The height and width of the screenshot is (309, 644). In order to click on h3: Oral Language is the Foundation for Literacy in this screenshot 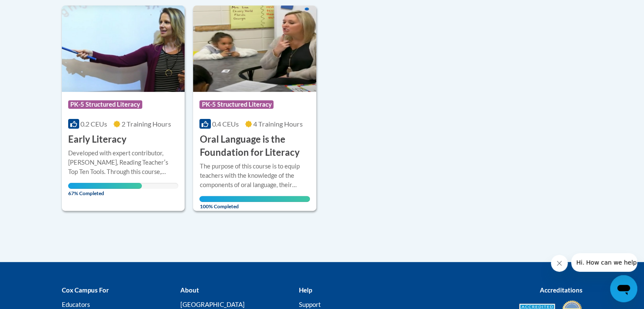, I will do `click(255, 146)`.